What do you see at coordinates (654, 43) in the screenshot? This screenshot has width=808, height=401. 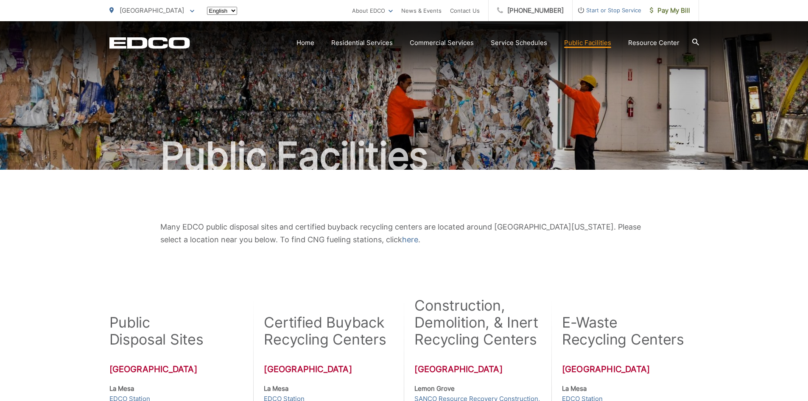 I see `a: Resource Center` at bounding box center [654, 43].